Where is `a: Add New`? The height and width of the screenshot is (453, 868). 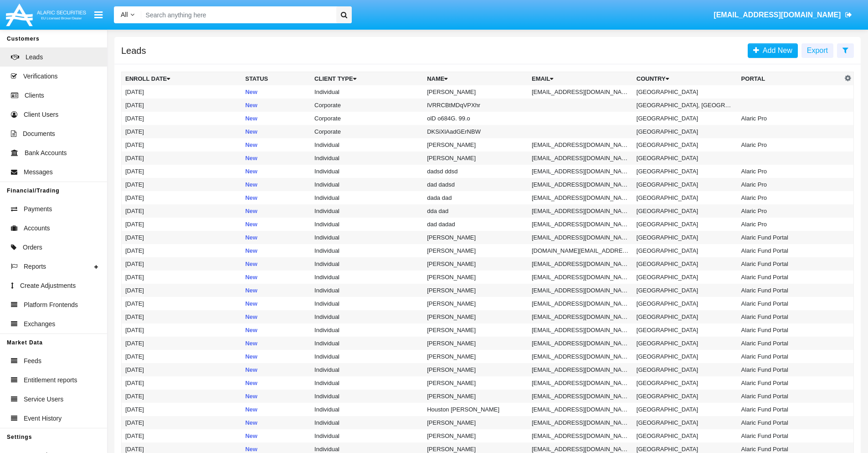
a: Add New is located at coordinates (773, 51).